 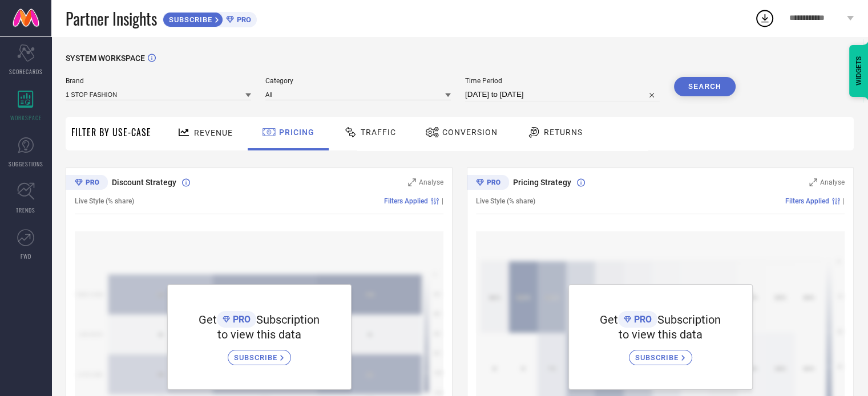 I want to click on span: Pricing, so click(x=297, y=132).